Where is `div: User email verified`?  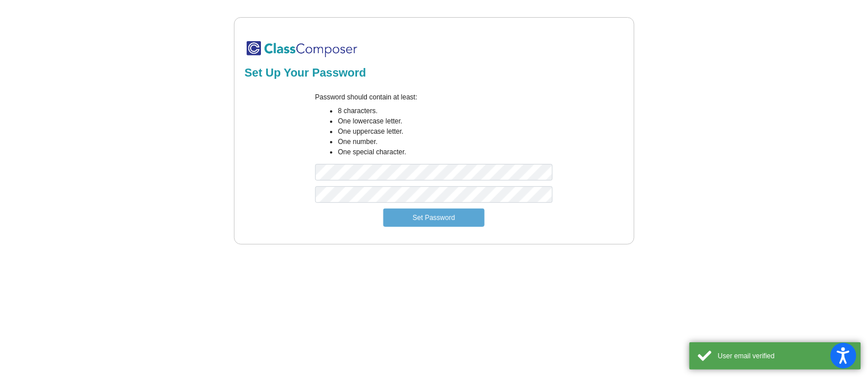
div: User email verified is located at coordinates (785, 356).